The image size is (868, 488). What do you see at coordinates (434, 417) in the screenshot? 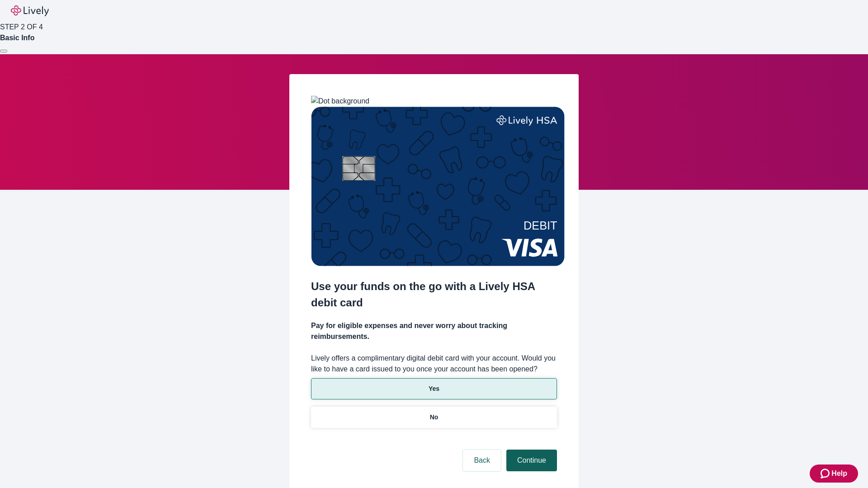
I see `p: No` at bounding box center [434, 417].